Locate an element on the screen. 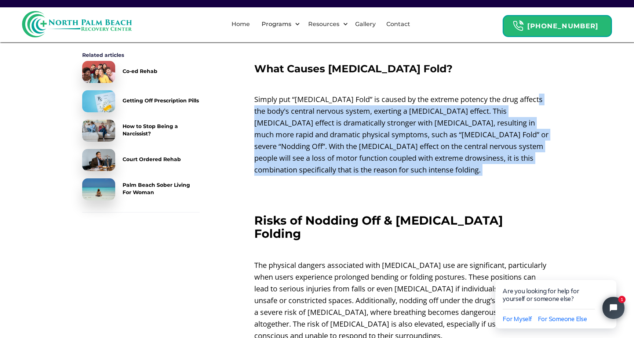 Image resolution: width=634 pixels, height=338 pixels. a: Court Ordered Rehab is located at coordinates (141, 160).